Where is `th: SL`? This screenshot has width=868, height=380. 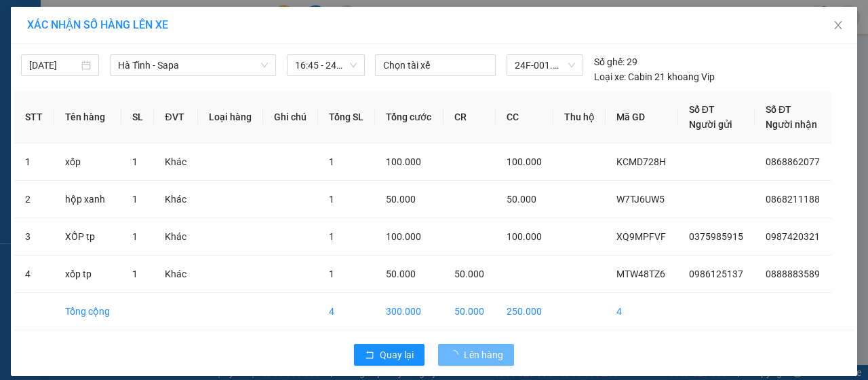 th: SL is located at coordinates (138, 117).